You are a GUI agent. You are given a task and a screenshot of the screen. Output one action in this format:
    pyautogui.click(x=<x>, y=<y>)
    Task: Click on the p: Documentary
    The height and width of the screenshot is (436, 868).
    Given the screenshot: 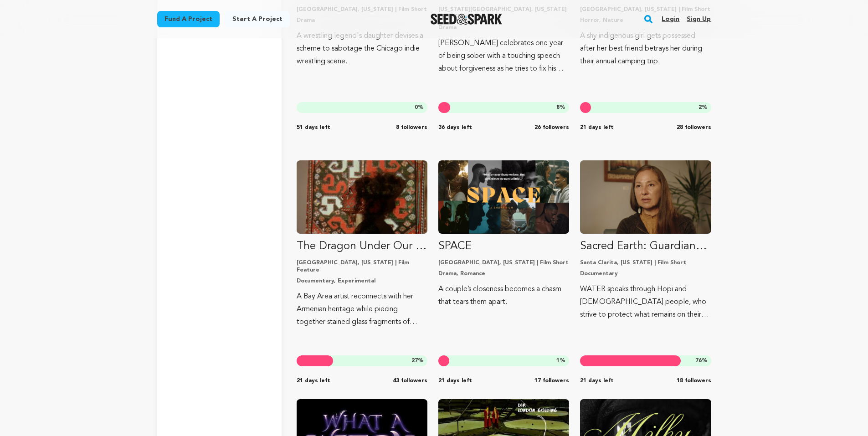 What is the action you would take?
    pyautogui.click(x=645, y=274)
    